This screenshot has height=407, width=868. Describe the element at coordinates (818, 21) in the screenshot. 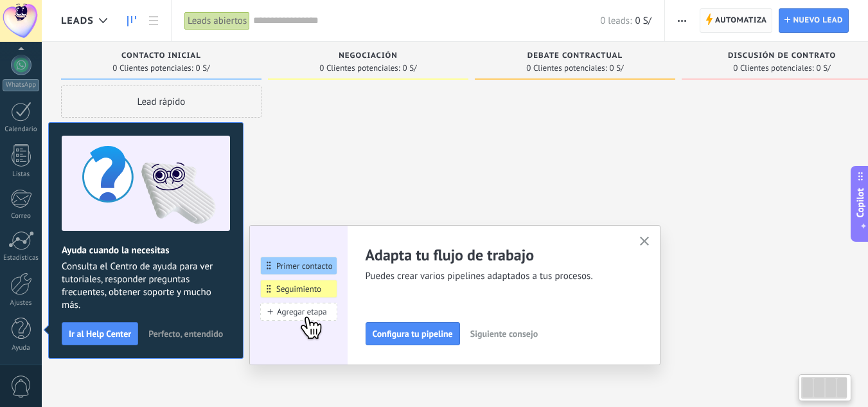

I see `span: Nuevo lead` at that location.